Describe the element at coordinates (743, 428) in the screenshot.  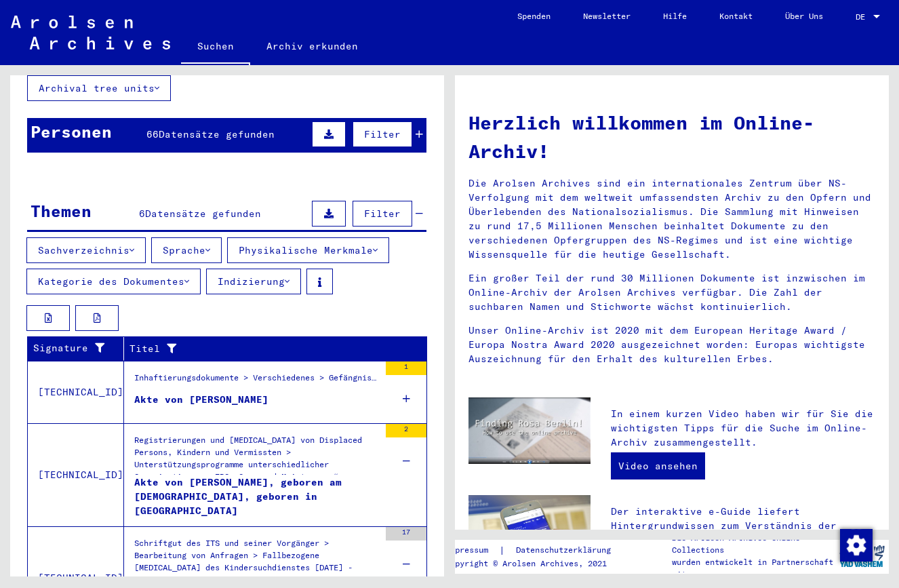
I see `p: In einem kurzen Video haben wir für Sie die wichtigsten Tipps für die Suche im Online-Archiv zusa...` at that location.